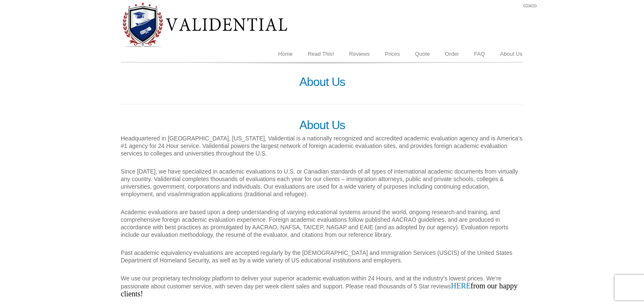  I want to click on a: Read This!, so click(321, 54).